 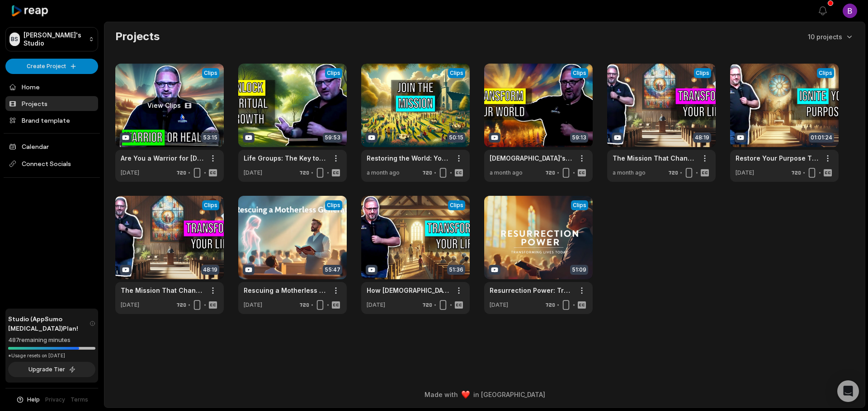 What do you see at coordinates (33, 400) in the screenshot?
I see `span: Help` at bounding box center [33, 400].